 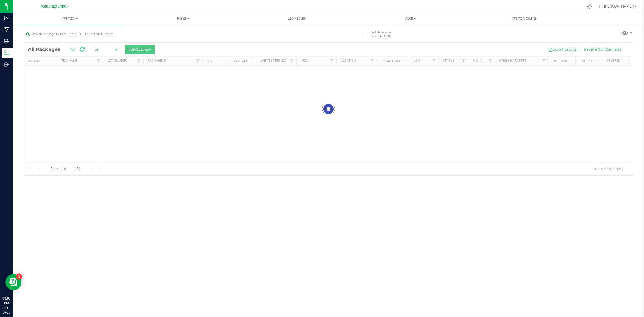 What do you see at coordinates (3, 3) in the screenshot?
I see `span: 1` at bounding box center [3, 3].